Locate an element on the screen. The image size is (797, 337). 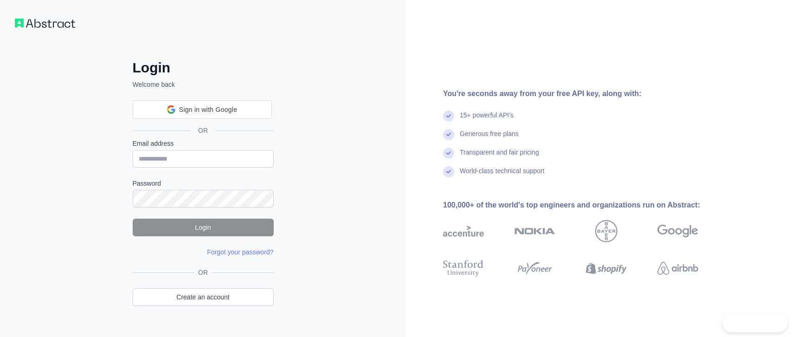
label: Password is located at coordinates (203, 183).